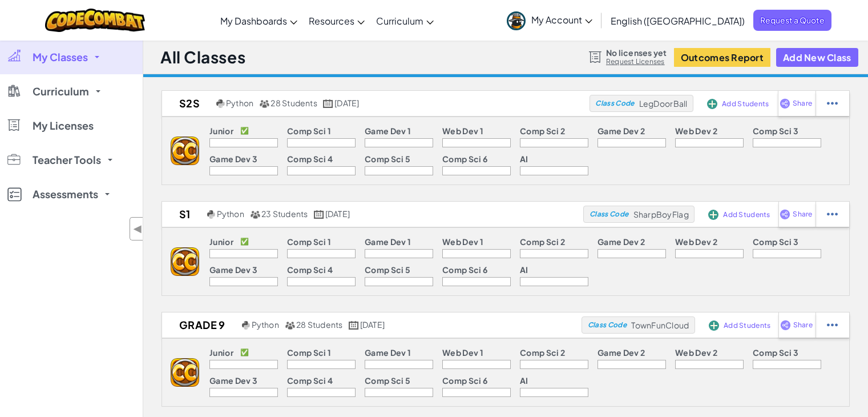  I want to click on button: Add New Class, so click(817, 57).